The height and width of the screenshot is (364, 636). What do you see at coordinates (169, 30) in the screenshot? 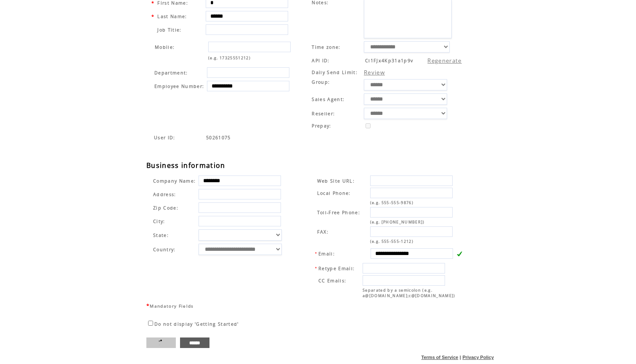
I see `span: Job Title:` at bounding box center [169, 30].